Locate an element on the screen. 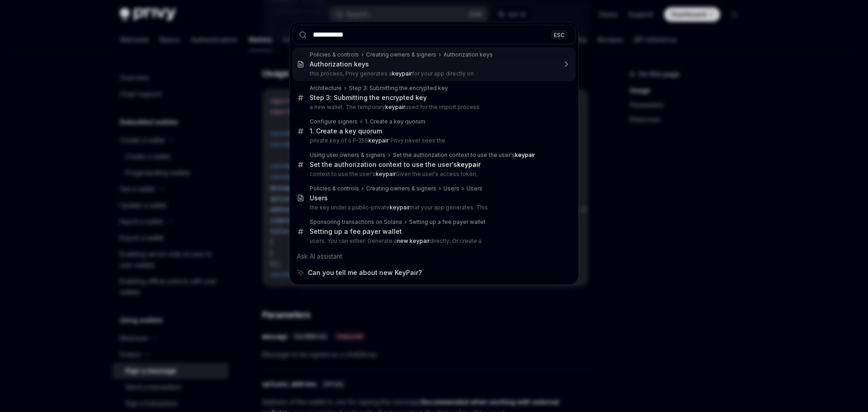 This screenshot has height=412, width=868. div: Sponsoring transactions on Solana is located at coordinates (356, 222).